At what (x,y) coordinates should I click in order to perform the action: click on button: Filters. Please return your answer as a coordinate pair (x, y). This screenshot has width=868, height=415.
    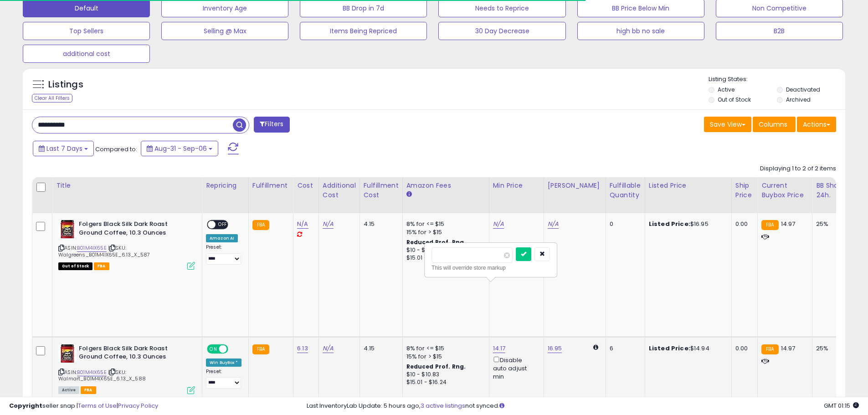
    Looking at the image, I should click on (272, 124).